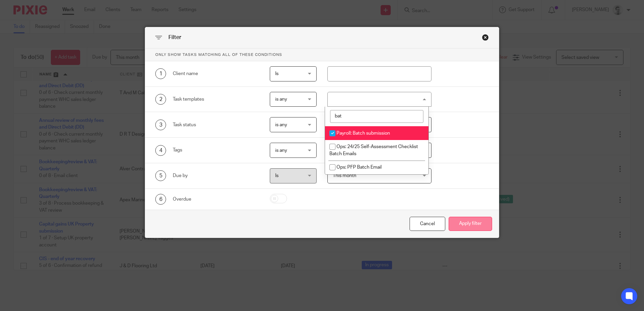  Describe the element at coordinates (160, 74) in the screenshot. I see `div: 1` at that location.